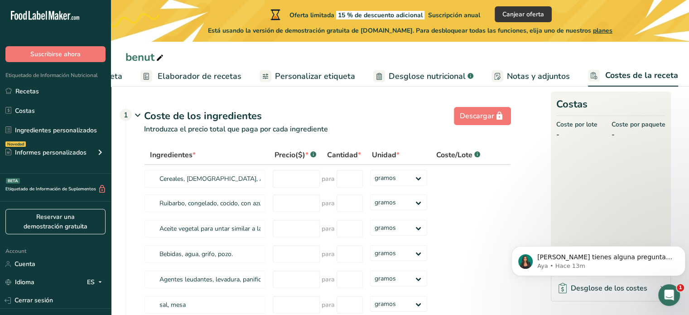 This screenshot has height=315, width=689. I want to click on span: Elaborador de recetas, so click(199, 76).